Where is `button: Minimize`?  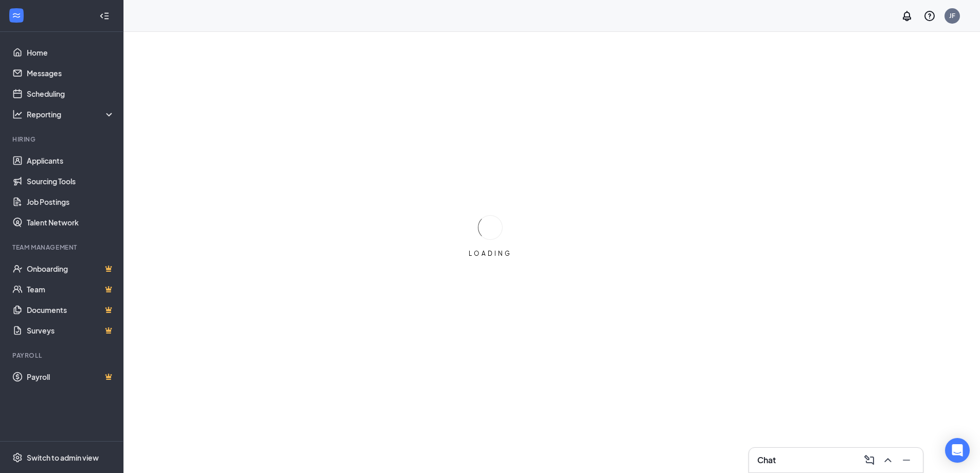 button: Minimize is located at coordinates (906, 461).